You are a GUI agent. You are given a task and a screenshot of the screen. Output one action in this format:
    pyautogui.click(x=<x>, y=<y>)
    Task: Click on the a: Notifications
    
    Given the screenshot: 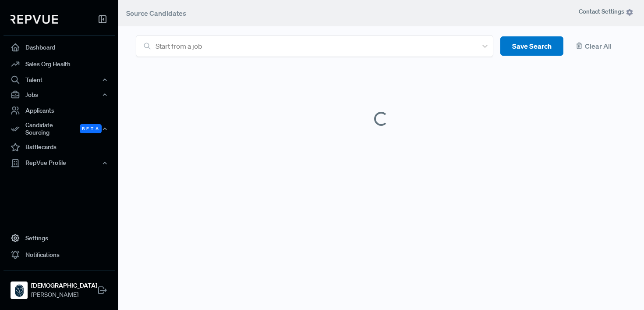 What is the action you would take?
    pyautogui.click(x=59, y=255)
    